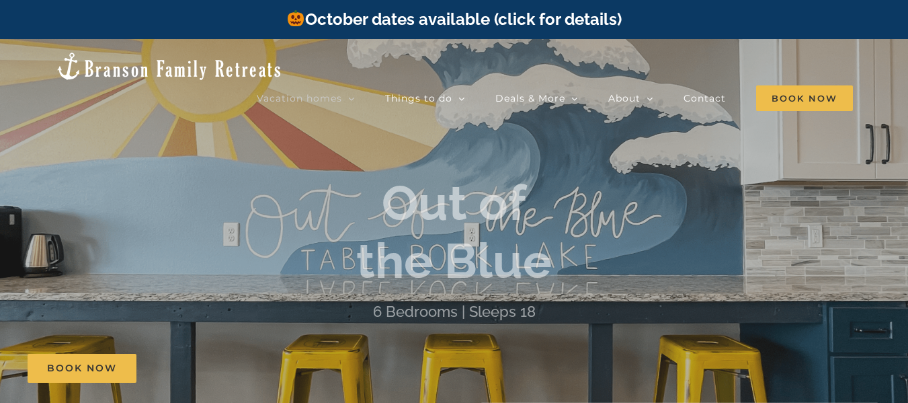  I want to click on a: Book Now, so click(82, 368).